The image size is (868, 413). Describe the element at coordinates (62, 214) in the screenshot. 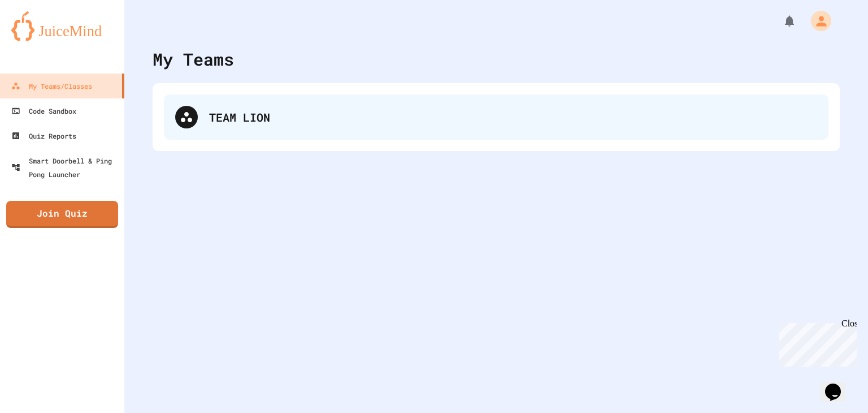

I see `a: Join Quiz` at that location.